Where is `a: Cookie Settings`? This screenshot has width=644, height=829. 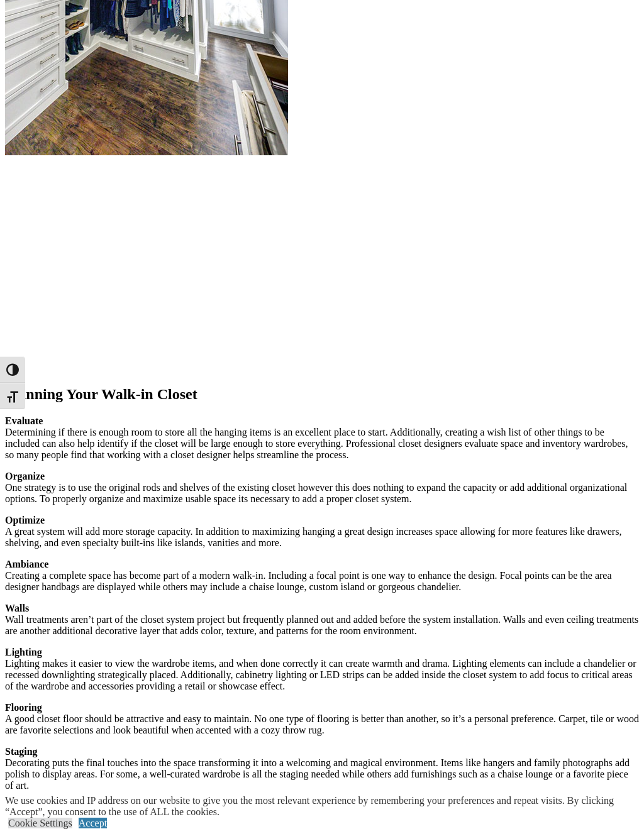
a: Cookie Settings is located at coordinates (40, 822).